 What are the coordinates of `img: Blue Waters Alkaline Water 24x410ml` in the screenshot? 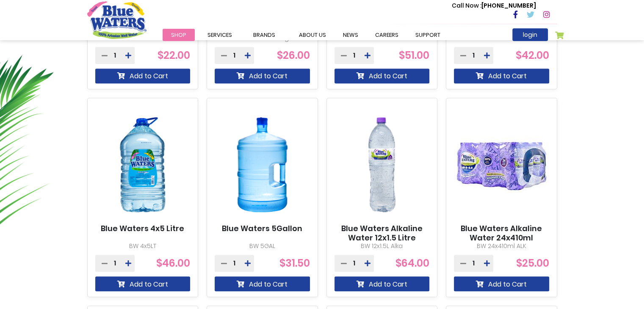 It's located at (501, 165).